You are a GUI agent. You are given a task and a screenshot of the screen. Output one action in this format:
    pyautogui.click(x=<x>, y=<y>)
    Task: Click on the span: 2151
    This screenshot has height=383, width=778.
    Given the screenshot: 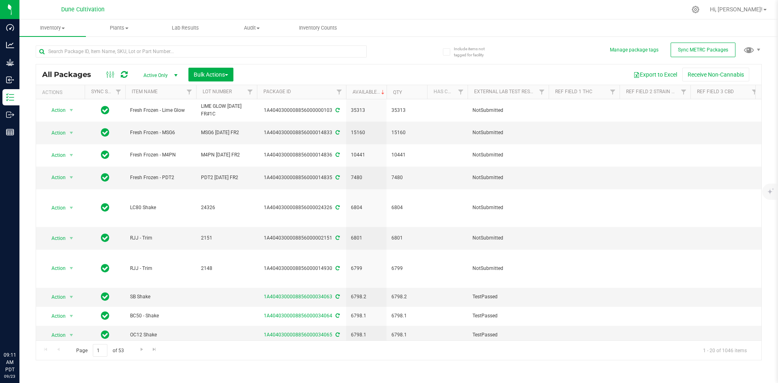 What is the action you would take?
    pyautogui.click(x=226, y=238)
    